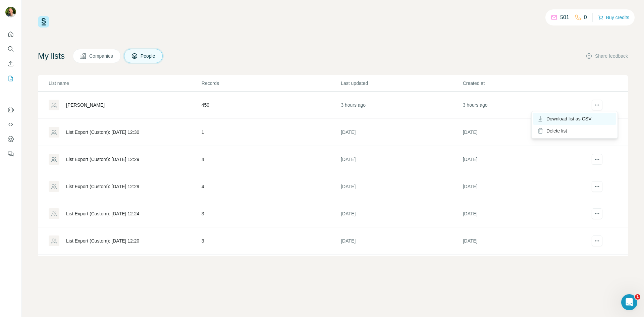  What do you see at coordinates (11, 110) in the screenshot?
I see `button: Use Surfe on LinkedIn` at bounding box center [11, 110].